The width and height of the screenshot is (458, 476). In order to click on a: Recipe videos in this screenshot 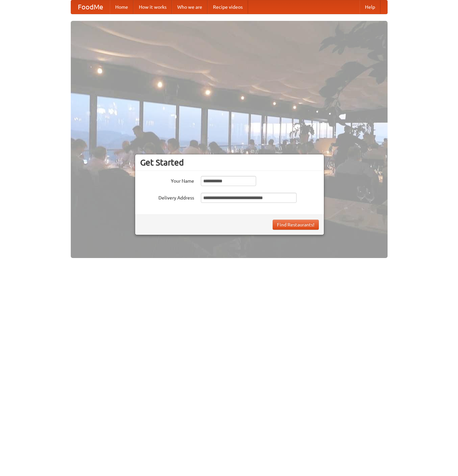, I will do `click(228, 7)`.